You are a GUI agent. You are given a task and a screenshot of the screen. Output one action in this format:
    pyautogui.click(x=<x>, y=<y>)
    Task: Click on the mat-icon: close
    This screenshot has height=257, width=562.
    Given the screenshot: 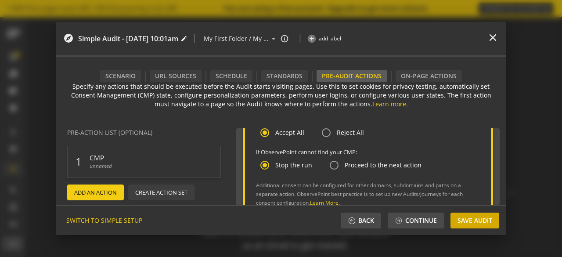 What is the action you would take?
    pyautogui.click(x=492, y=37)
    